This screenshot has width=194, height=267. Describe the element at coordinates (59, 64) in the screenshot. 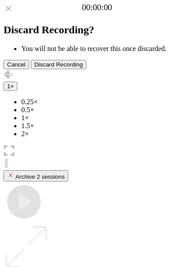

I see `button: Discard Recording` at that location.